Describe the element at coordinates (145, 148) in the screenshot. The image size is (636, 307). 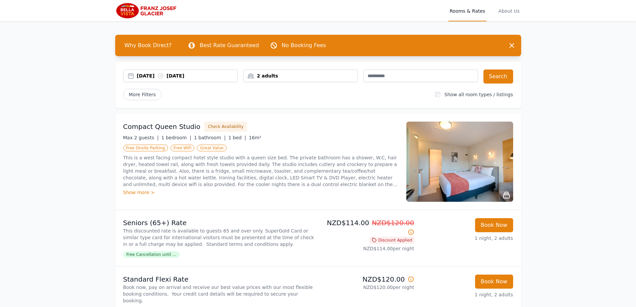
I see `span: Free Onsite Parking` at that location.